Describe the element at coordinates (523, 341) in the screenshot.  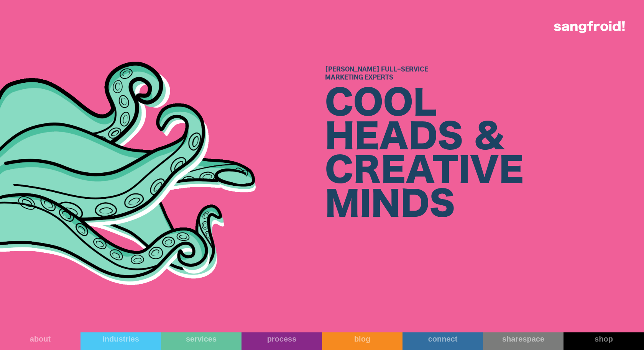
I see `a: sharespace` at that location.